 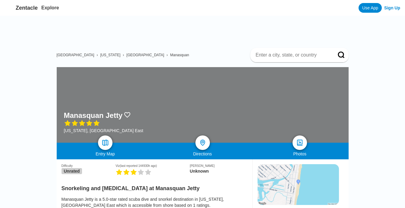 What do you see at coordinates (10, 8) in the screenshot?
I see `img: Zentacle logo` at bounding box center [10, 8].